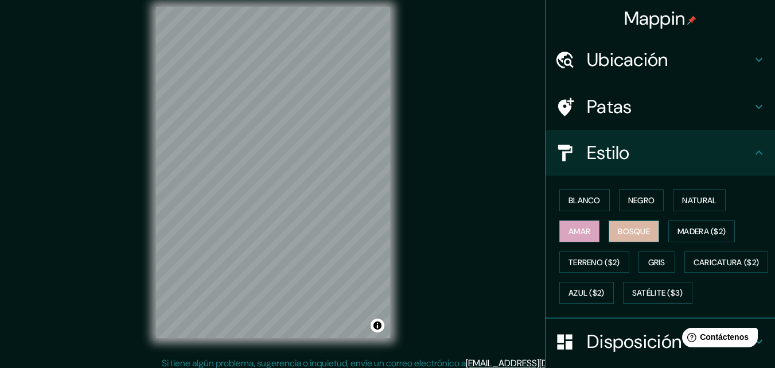  I want to click on img: pin-icon.png, so click(692, 20).